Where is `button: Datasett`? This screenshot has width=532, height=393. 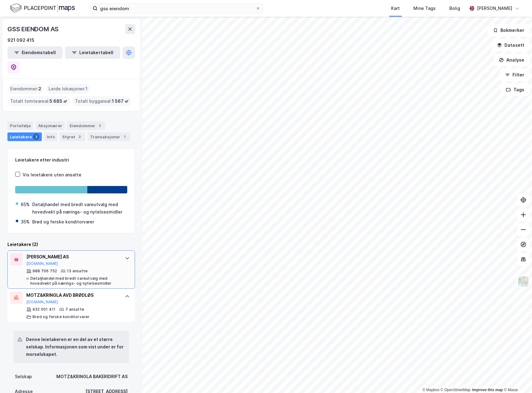 button: Datasett is located at coordinates (511, 45).